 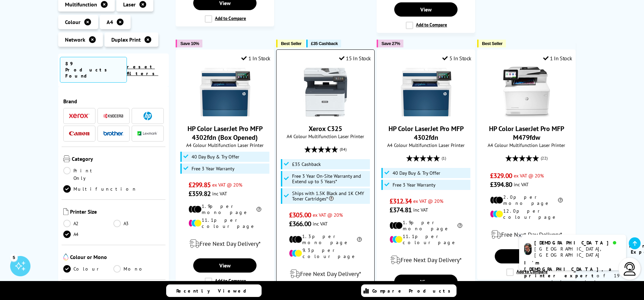 What do you see at coordinates (216, 157) in the screenshot?
I see `span: 40 Day Buy & Try Offer` at bounding box center [216, 157].